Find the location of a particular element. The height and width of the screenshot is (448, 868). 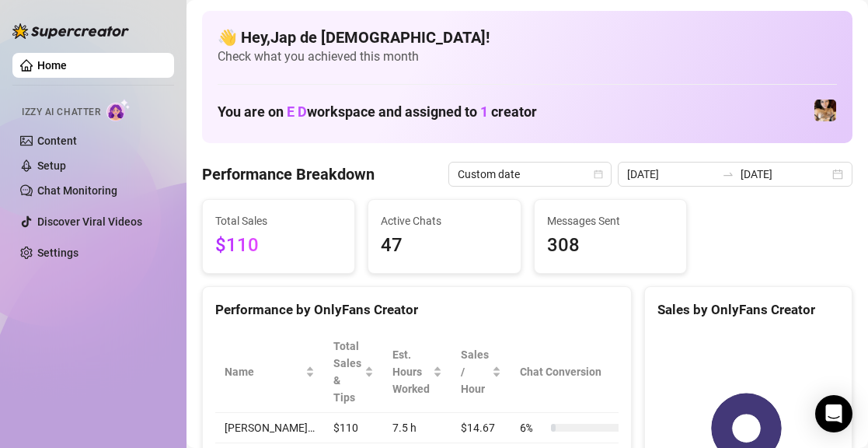

img: vixie is located at coordinates (826, 110).